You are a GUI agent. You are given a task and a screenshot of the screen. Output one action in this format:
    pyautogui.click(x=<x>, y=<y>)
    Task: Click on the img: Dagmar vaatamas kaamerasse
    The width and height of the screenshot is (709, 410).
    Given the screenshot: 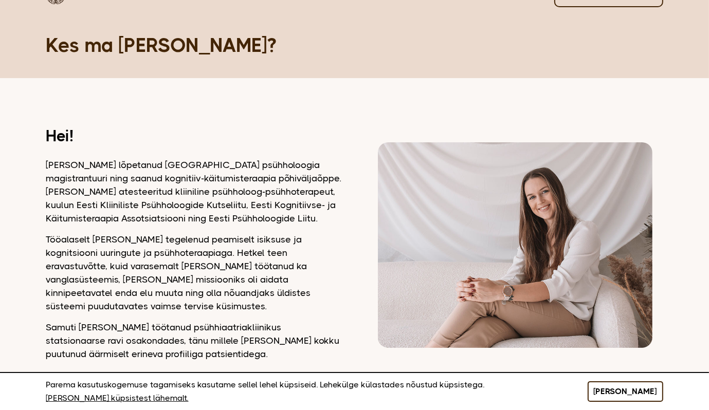 What is the action you would take?
    pyautogui.click(x=515, y=245)
    